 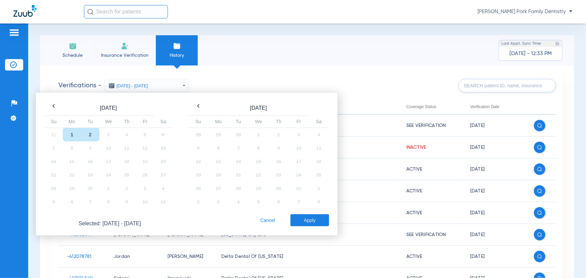 I want to click on img: last sync help info, so click(x=557, y=44).